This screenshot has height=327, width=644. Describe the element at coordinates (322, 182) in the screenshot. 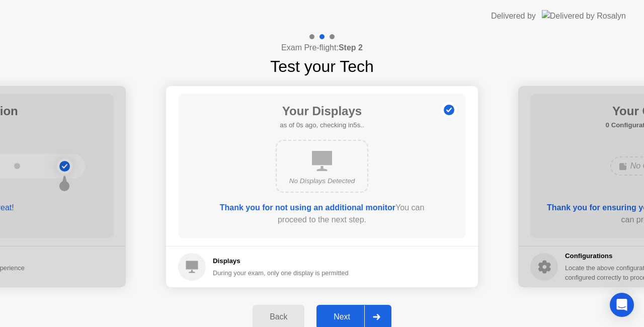

I see `div: No Displays Detected` at that location.